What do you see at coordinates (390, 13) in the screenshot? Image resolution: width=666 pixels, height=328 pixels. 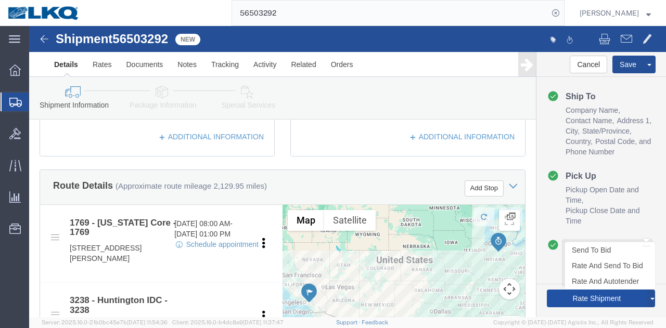 I see `input: Search for shipment number, reference number` at bounding box center [390, 13].